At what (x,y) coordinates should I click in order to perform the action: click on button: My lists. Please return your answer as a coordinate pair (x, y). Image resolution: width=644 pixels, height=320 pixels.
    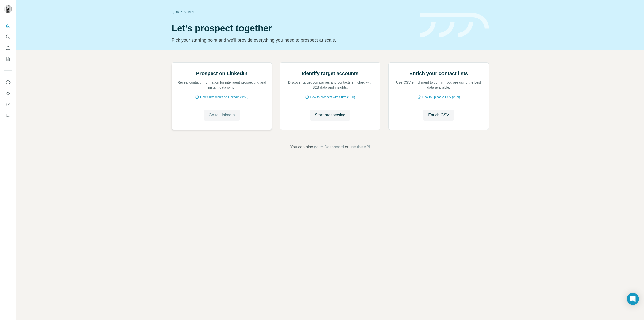
    Looking at the image, I should click on (8, 59).